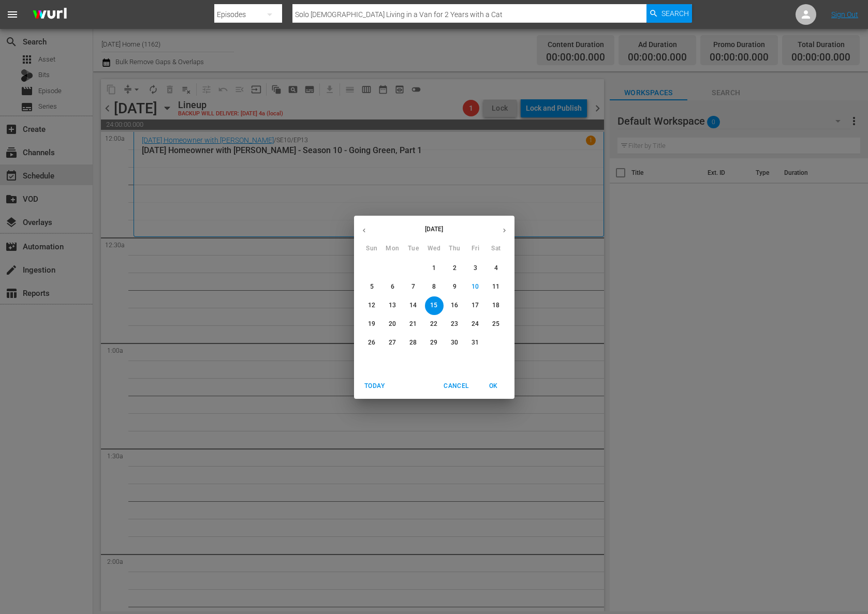  Describe the element at coordinates (434, 268) in the screenshot. I see `button: 1` at that location.